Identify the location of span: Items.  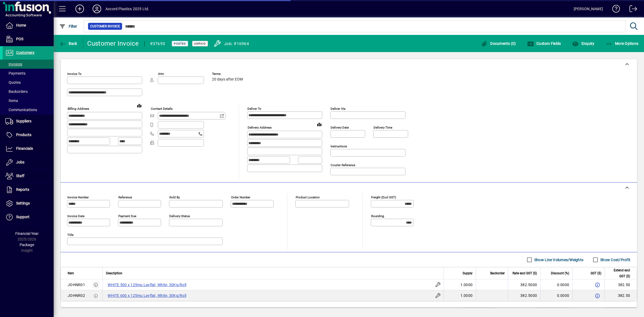
(12, 101).